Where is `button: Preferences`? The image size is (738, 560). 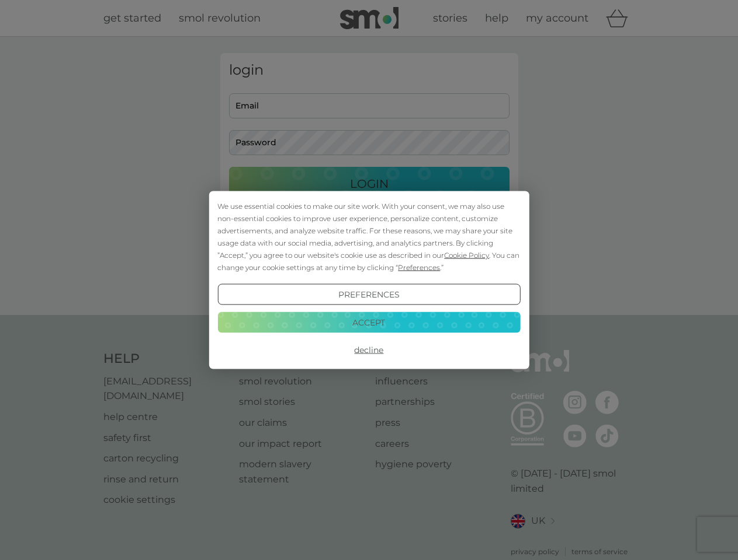
button: Preferences is located at coordinates (368, 295).